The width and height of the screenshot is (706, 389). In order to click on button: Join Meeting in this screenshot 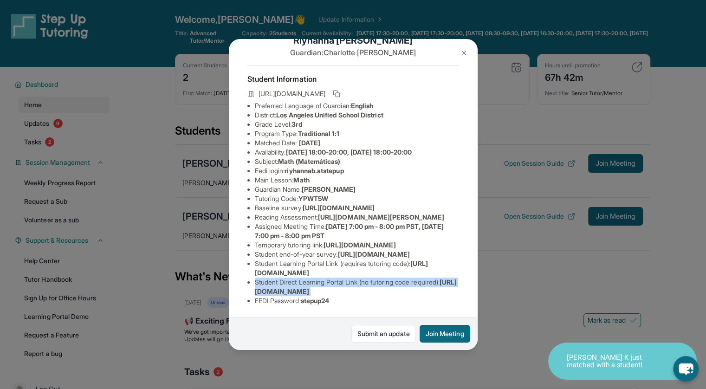, I will do `click(444, 334)`.